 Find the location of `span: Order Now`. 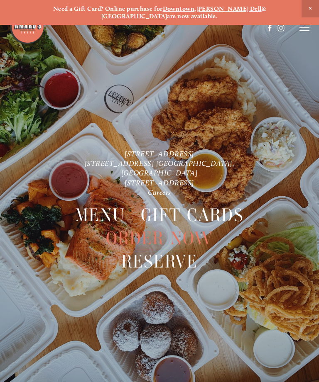

span: Order Now is located at coordinates (159, 239).